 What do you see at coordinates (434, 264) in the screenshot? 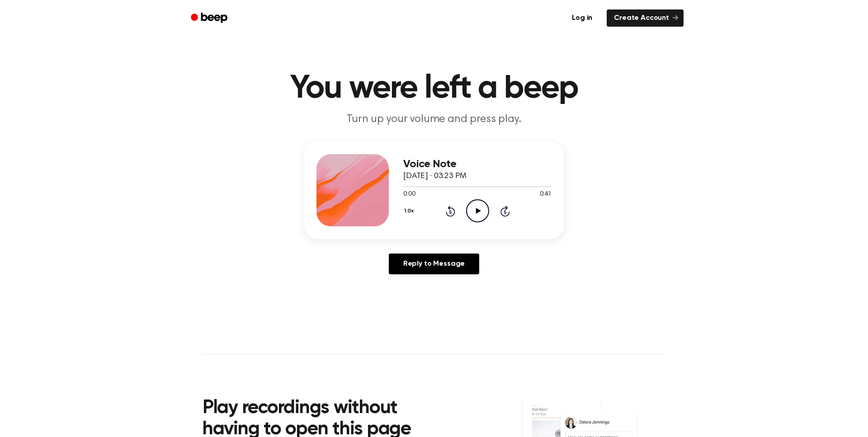
I see `a: Reply to Message` at bounding box center [434, 264].